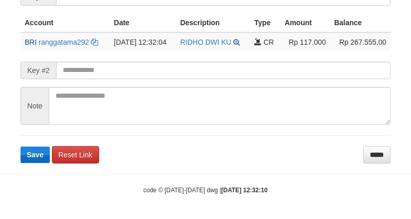  I want to click on th: Balance, so click(361, 23).